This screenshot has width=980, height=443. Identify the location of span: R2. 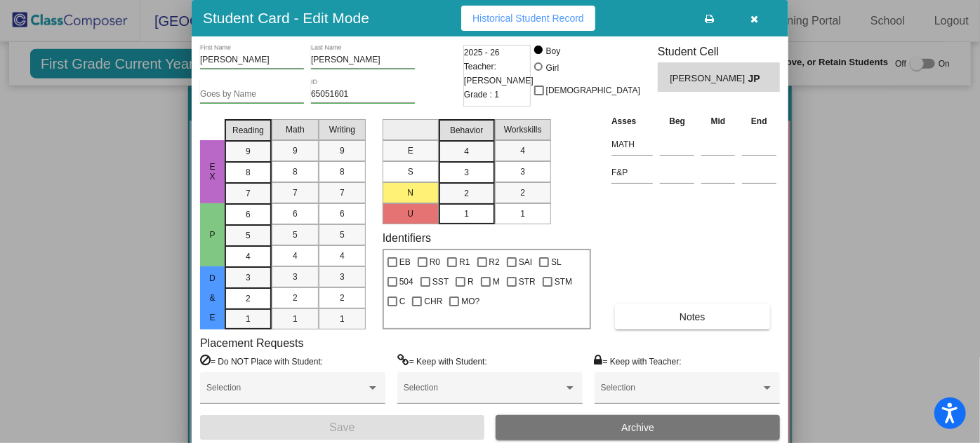
(494, 263).